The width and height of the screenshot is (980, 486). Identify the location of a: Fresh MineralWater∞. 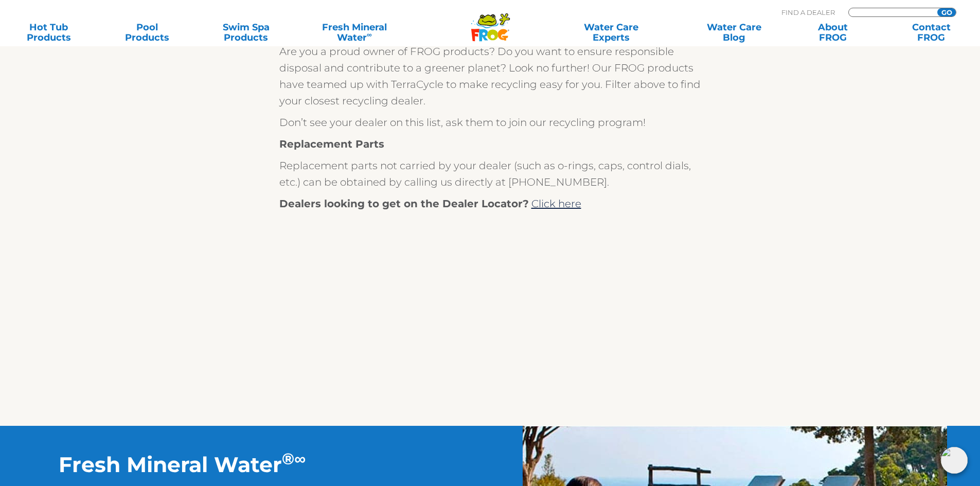
(354, 33).